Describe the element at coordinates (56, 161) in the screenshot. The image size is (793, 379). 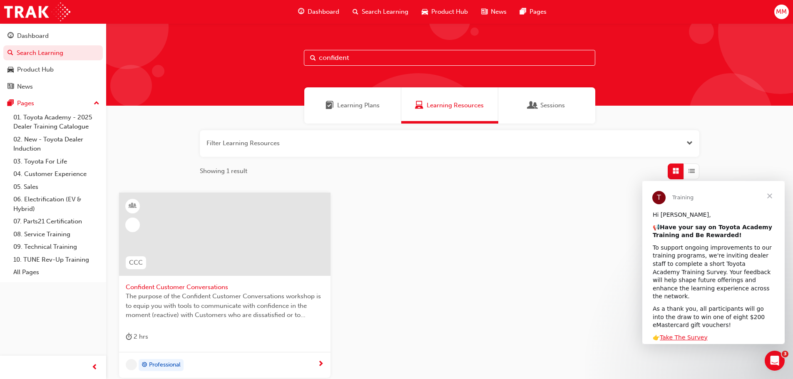
I see `a: 03. Toyota For Life` at that location.